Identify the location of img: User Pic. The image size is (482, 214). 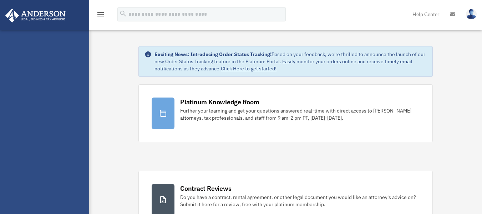
(472, 14).